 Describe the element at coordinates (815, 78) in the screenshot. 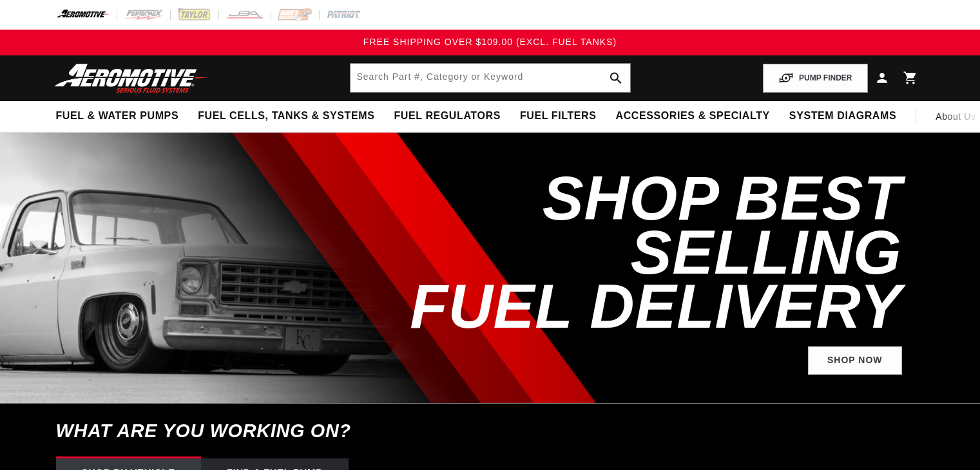

I see `button: PUMP FINDER` at that location.